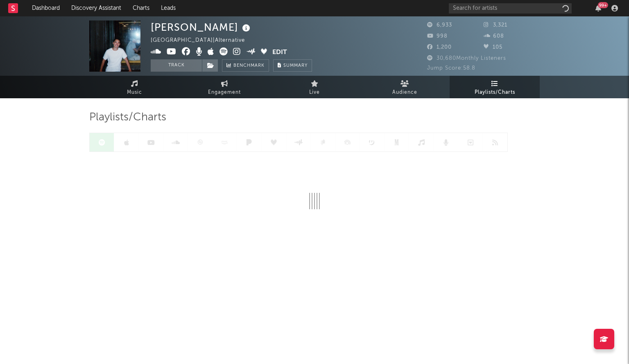  What do you see at coordinates (224, 93) in the screenshot?
I see `span: Engagement` at bounding box center [224, 93].